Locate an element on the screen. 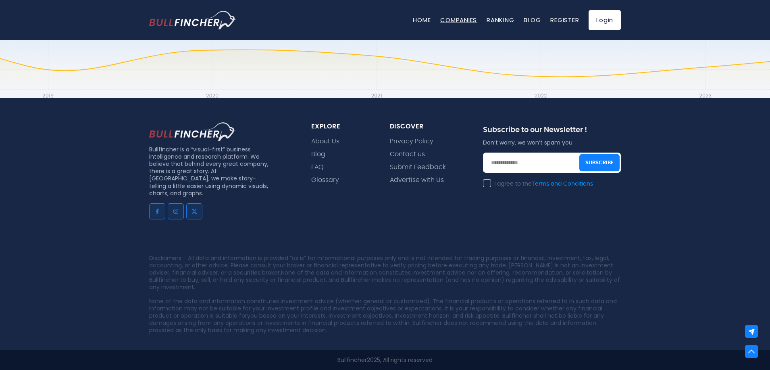 This screenshot has height=370, width=770. a: About Us is located at coordinates (325, 142).